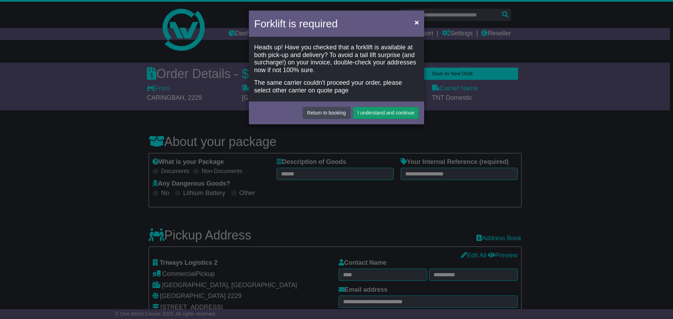 The width and height of the screenshot is (673, 319). I want to click on div: The same carrier couldn't proceed your order, please select other carrier on quote page, so click(336, 87).